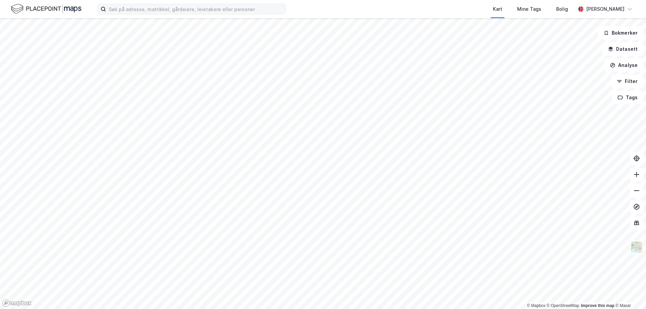 This screenshot has width=646, height=309. I want to click on img: Z, so click(636, 247).